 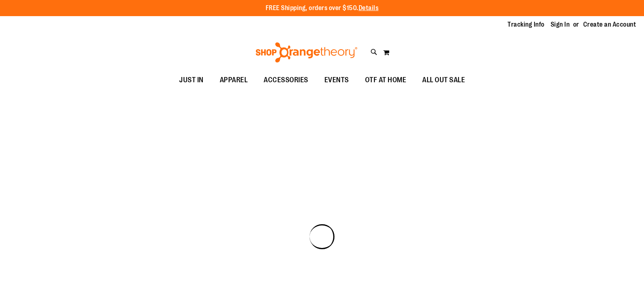 What do you see at coordinates (336, 80) in the screenshot?
I see `span: EVENTS` at bounding box center [336, 80].